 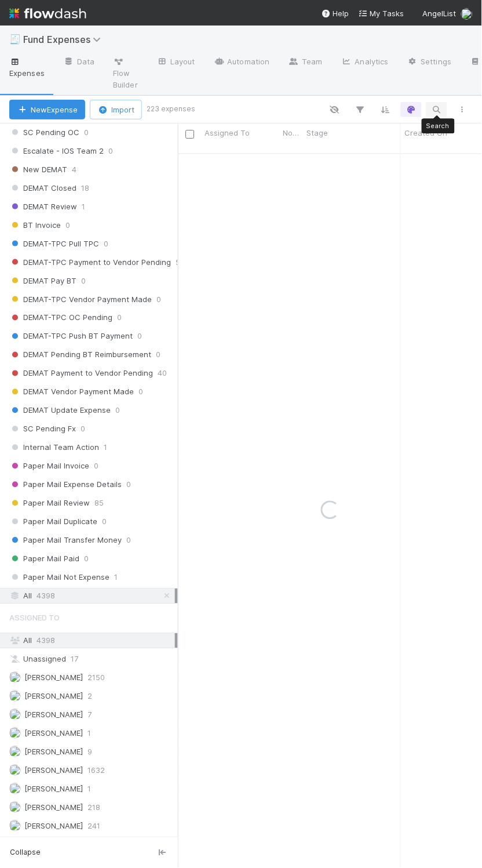 What do you see at coordinates (65, 485) in the screenshot?
I see `span: Paper Mail Expense Details` at bounding box center [65, 485].